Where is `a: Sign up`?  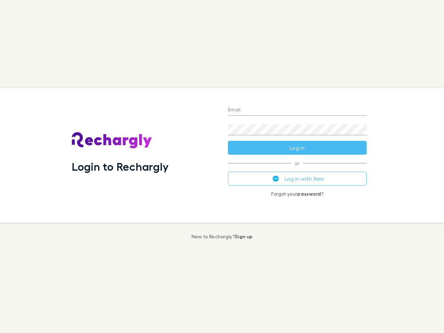
a: Sign up is located at coordinates (244, 236).